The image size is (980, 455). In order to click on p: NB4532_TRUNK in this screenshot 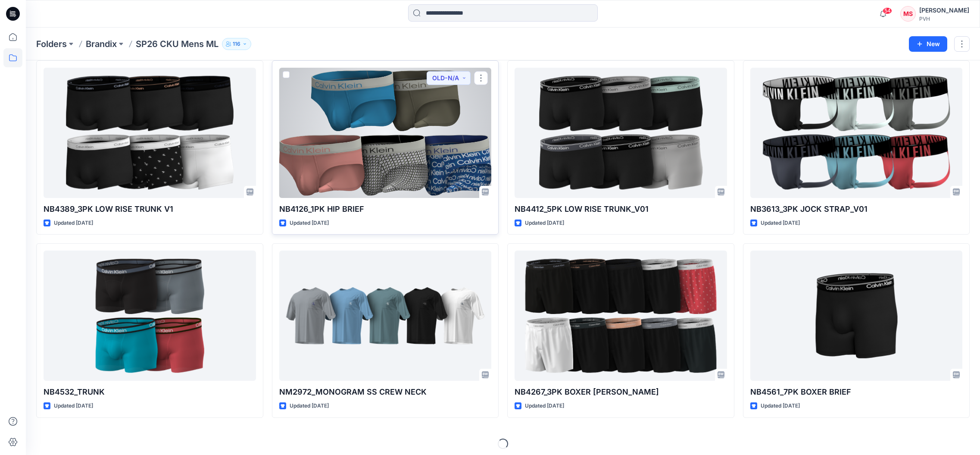, I will do `click(150, 392)`.